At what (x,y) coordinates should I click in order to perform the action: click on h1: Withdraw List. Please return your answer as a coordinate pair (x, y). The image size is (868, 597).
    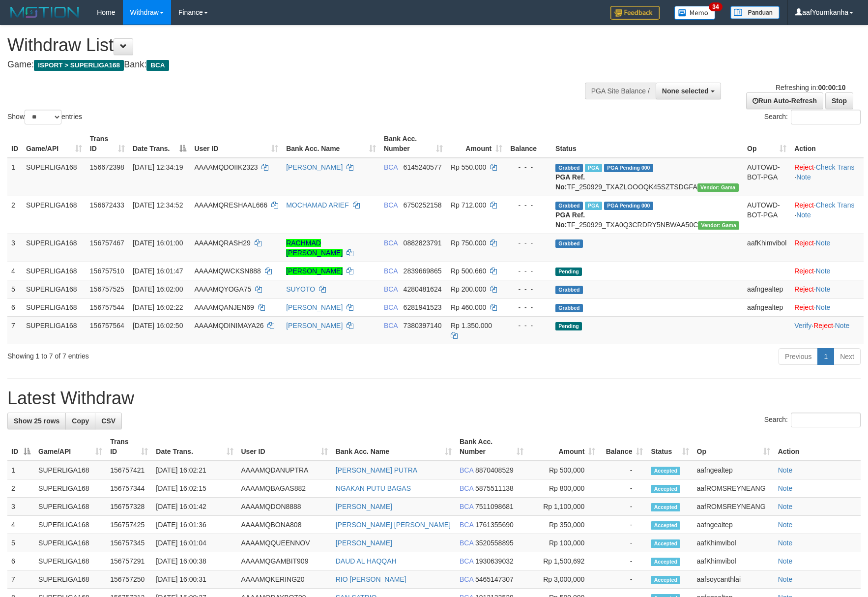
    Looking at the image, I should click on (288, 45).